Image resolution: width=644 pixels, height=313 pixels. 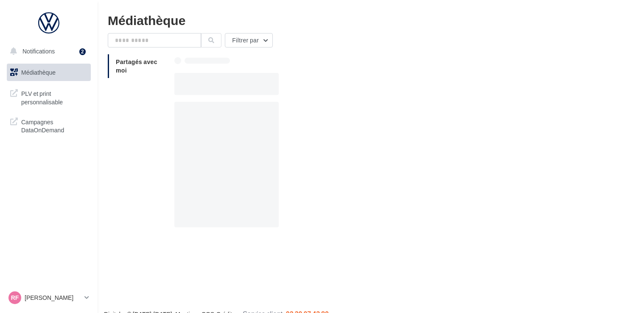 What do you see at coordinates (82, 51) in the screenshot?
I see `div: 2` at bounding box center [82, 51].